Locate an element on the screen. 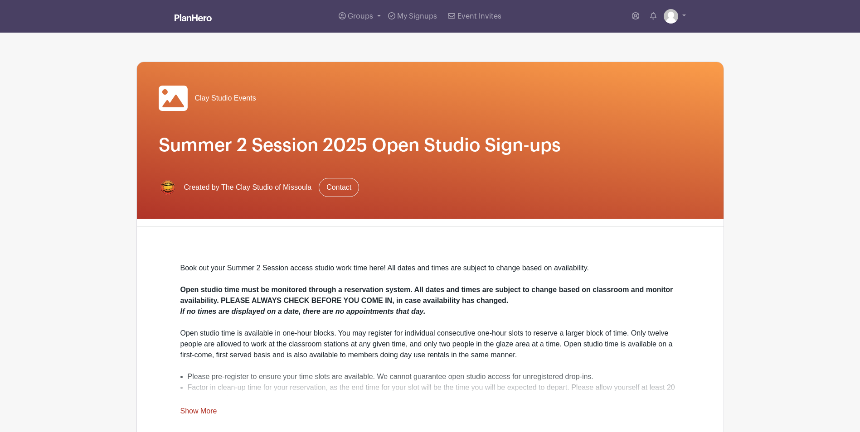 Image resolution: width=860 pixels, height=432 pixels. span: Clay Studio Events is located at coordinates (225, 98).